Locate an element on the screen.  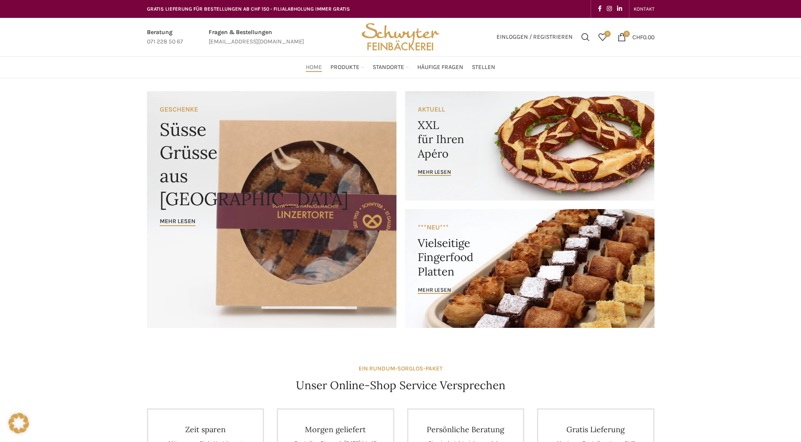
div: Secondary navigation is located at coordinates (644, 9).